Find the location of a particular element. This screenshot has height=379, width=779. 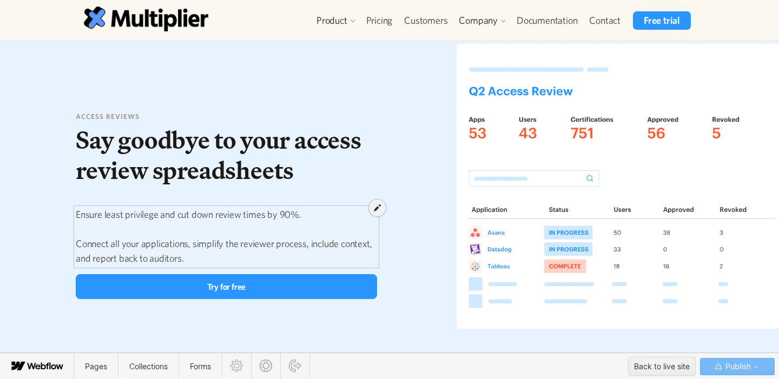

a: Try for free is located at coordinates (226, 287).